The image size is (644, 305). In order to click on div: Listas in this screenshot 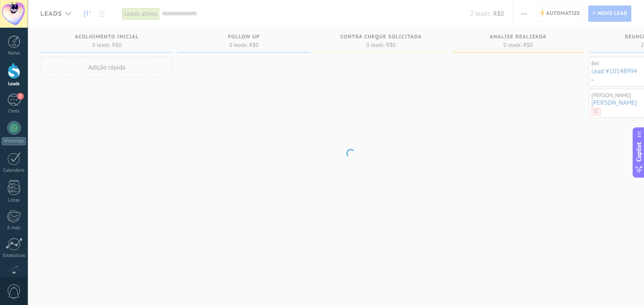, I will do `click(14, 200)`.